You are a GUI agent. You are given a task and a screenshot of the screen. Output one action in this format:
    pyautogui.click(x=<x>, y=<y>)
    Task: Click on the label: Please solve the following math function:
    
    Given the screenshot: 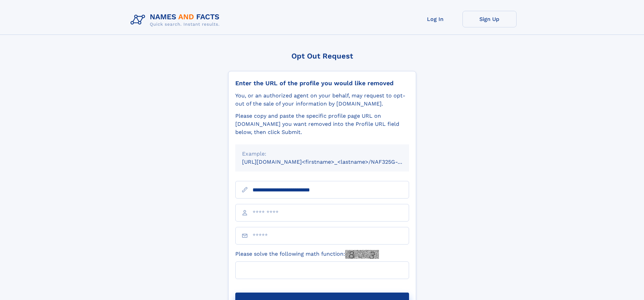 What is the action you would take?
    pyautogui.click(x=307, y=254)
    